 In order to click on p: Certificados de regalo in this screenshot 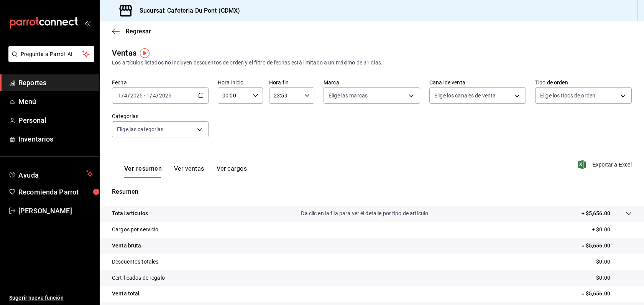, I will do `click(138, 278)`.